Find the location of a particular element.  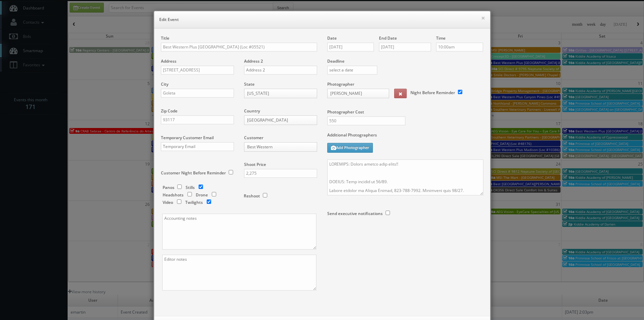

label: Customer is located at coordinates (254, 137).